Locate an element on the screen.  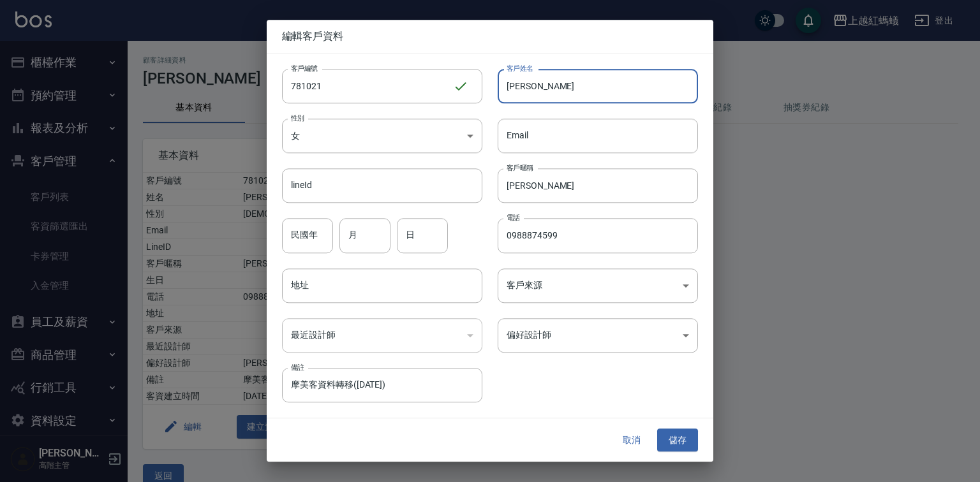
div: 女 is located at coordinates (382, 135).